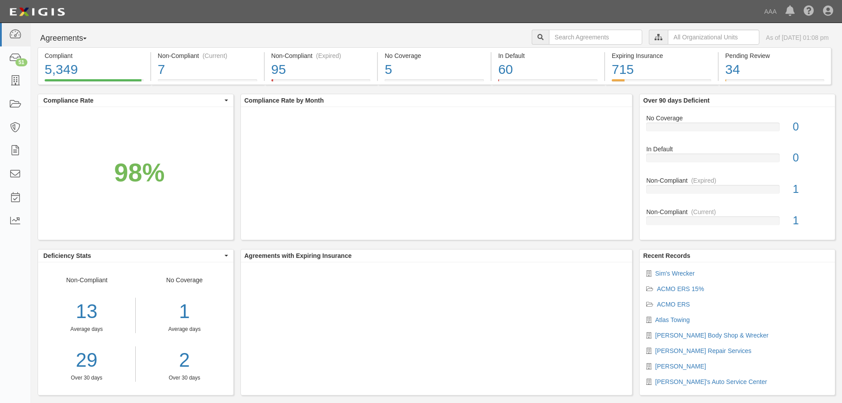 The width and height of the screenshot is (842, 403). What do you see at coordinates (548, 83) in the screenshot?
I see `a: In Default60` at bounding box center [548, 83].